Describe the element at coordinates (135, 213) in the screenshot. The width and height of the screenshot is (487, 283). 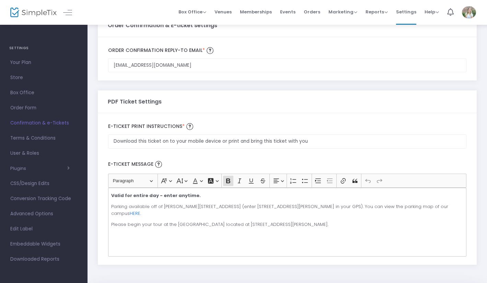
I see `a: HERE` at that location.